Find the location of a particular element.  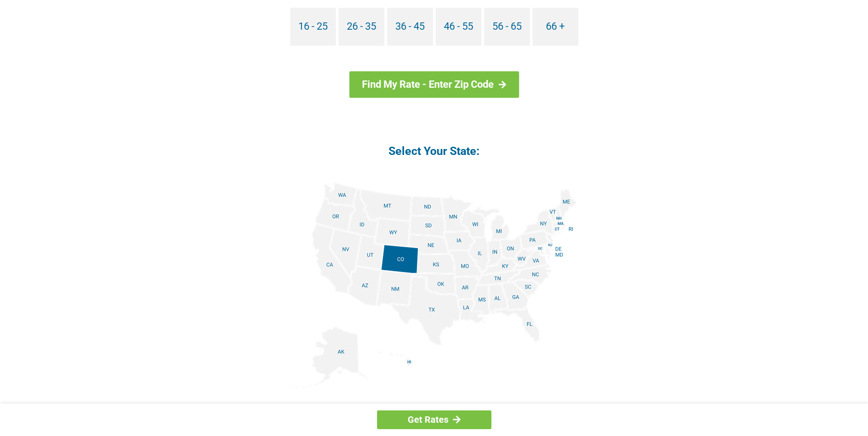

h4: Select Your State: is located at coordinates (434, 151).